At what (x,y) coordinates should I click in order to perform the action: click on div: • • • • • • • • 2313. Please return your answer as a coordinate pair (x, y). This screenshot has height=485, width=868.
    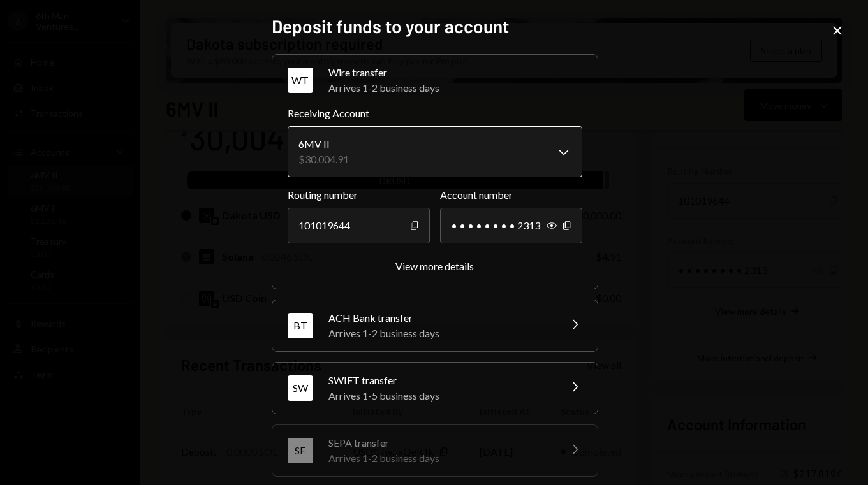
    Looking at the image, I should click on (511, 226).